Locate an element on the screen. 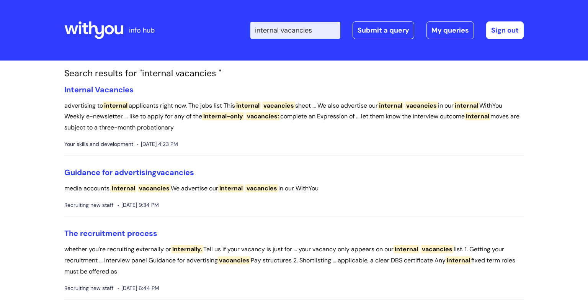 The width and height of the screenshot is (588, 303). a: Sign out is located at coordinates (505, 30).